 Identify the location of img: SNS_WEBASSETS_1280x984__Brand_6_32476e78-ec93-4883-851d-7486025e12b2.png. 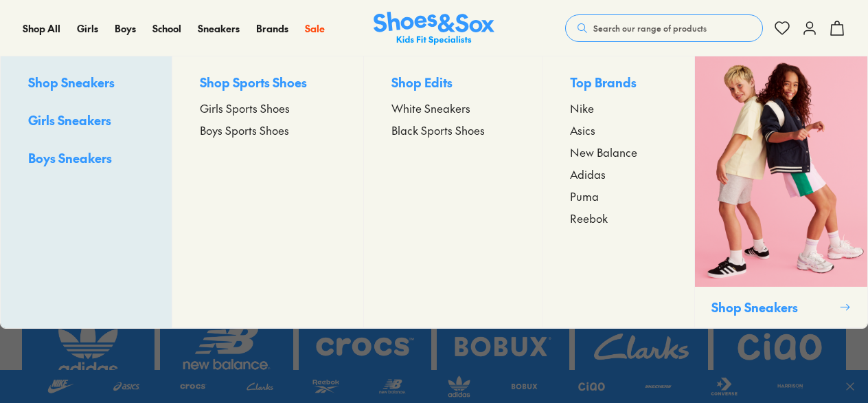
(364, 346).